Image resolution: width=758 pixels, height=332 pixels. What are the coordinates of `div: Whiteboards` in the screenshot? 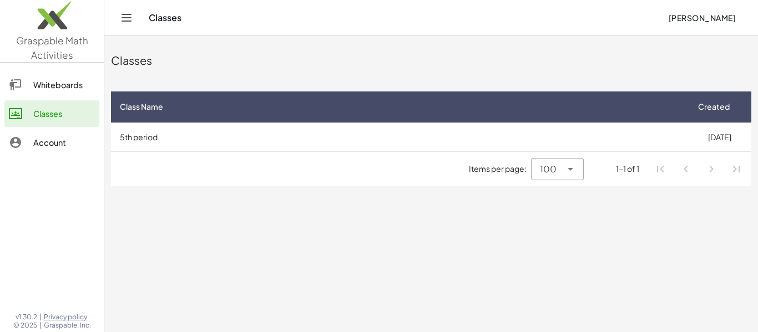 It's located at (64, 85).